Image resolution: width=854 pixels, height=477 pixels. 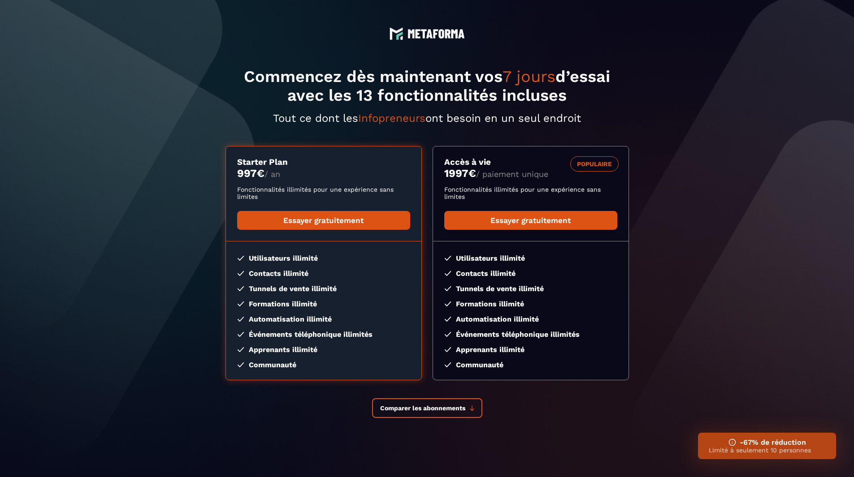 I want to click on h3: -67% de réduction, so click(x=767, y=442).